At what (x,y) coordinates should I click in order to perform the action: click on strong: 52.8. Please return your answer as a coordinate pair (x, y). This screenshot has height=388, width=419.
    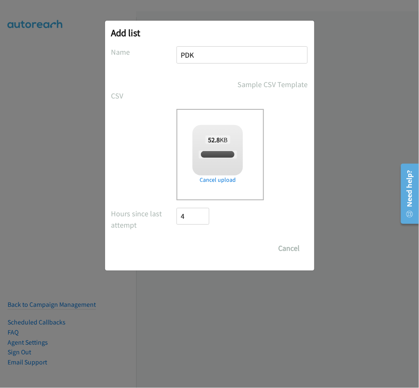
    Looking at the image, I should click on (214, 140).